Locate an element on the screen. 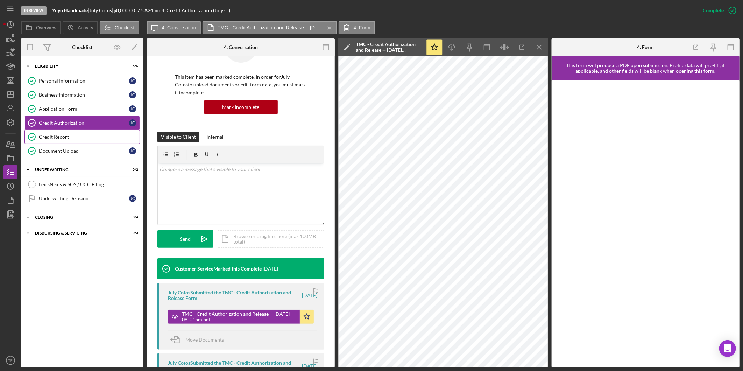 The width and height of the screenshot is (743, 371). div: Open Intercom Messenger is located at coordinates (728, 348).